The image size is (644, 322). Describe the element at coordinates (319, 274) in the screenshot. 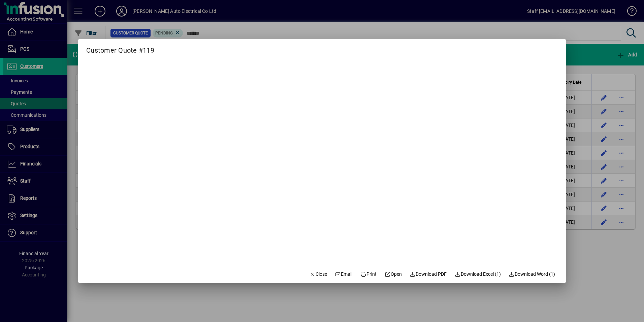

I see `span: Close` at that location.